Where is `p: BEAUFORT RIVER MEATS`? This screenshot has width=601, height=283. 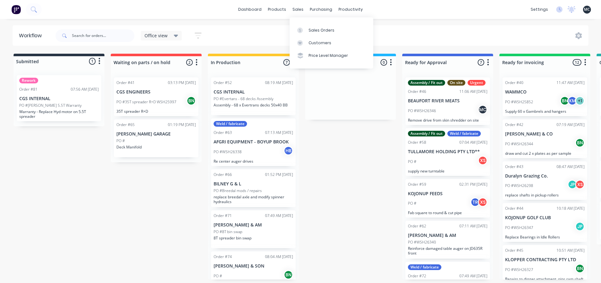
p: BEAUFORT RIVER MEATS is located at coordinates (448, 101).